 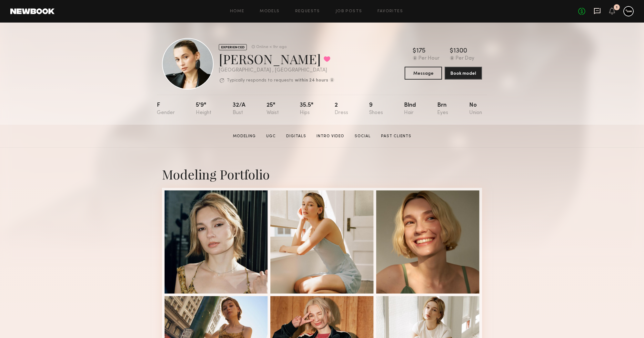 I want to click on div: Modeling Portfolio, so click(x=322, y=174).